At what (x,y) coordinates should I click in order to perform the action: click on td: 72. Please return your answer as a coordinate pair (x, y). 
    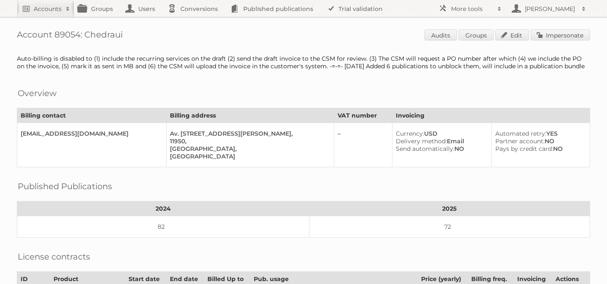
    Looking at the image, I should click on (449, 227).